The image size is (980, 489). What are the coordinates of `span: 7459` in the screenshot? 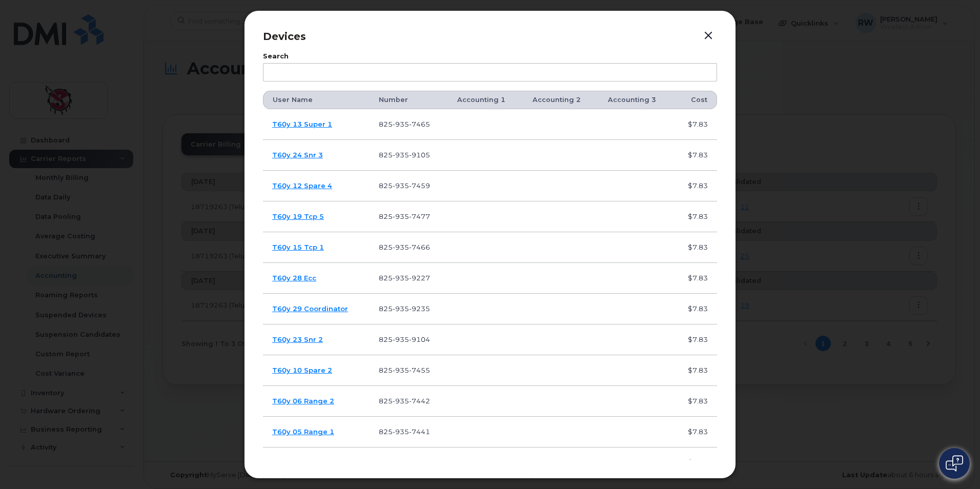 It's located at (419, 186).